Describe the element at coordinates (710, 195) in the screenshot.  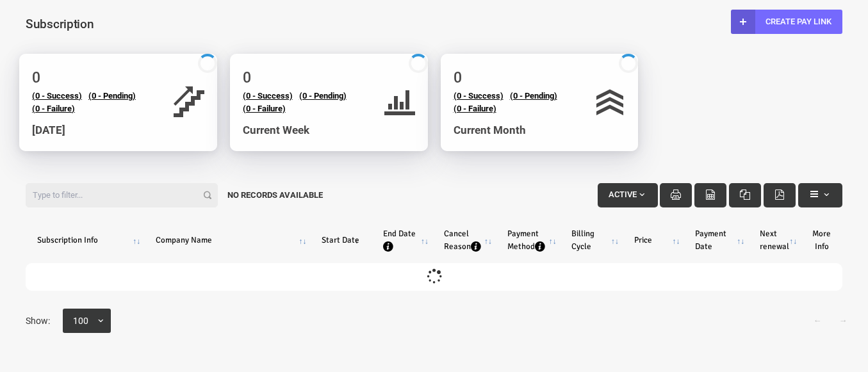
I see `button: CSV` at that location.